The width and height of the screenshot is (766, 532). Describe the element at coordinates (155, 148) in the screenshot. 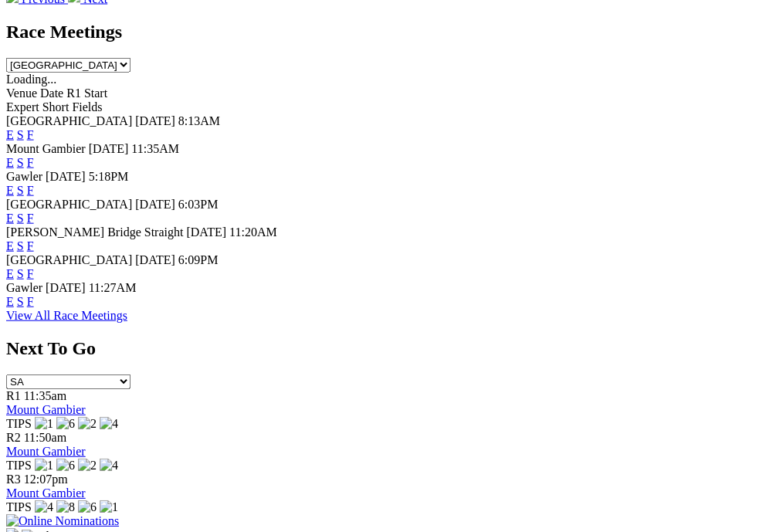

I see `span: 11:35AM` at that location.